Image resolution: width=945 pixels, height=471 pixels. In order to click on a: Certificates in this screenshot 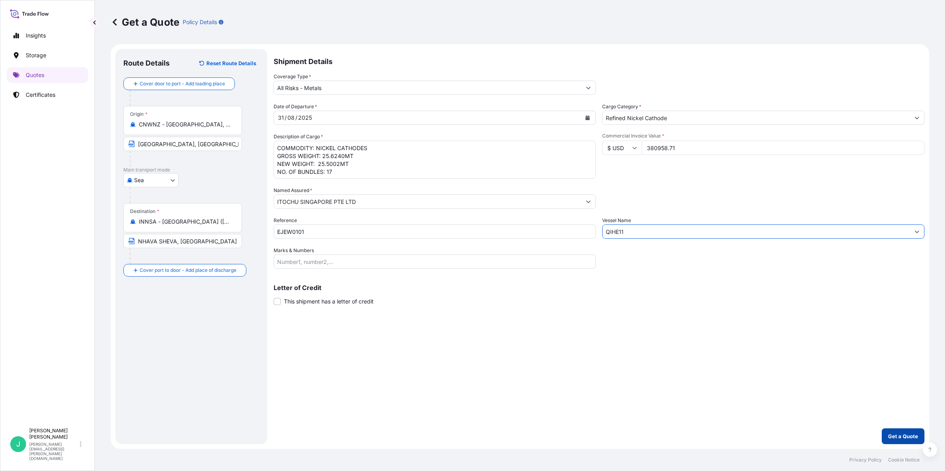, I will do `click(47, 95)`.